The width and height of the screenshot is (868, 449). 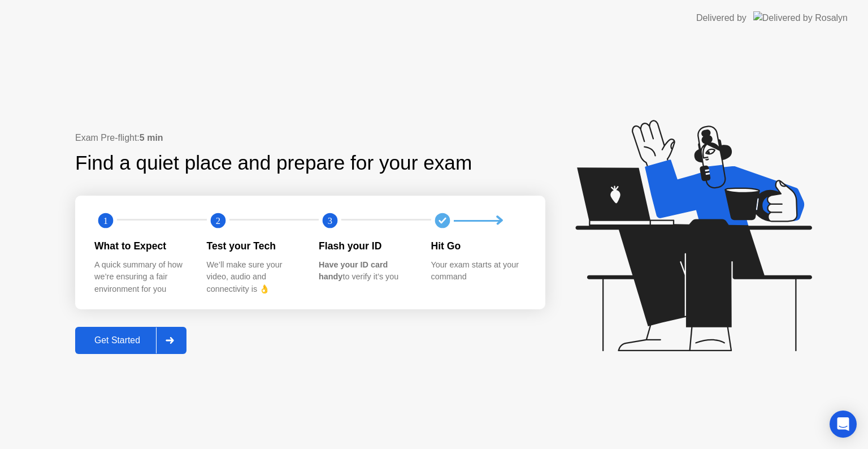 I want to click on div: Find a quiet place and prepare for your exam, so click(x=274, y=163).